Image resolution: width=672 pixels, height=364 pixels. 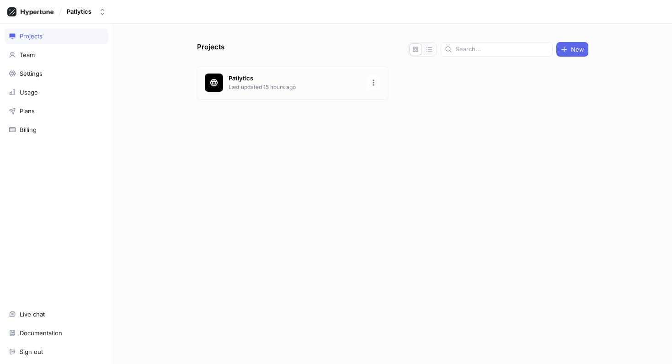 I want to click on p: Projects, so click(x=211, y=49).